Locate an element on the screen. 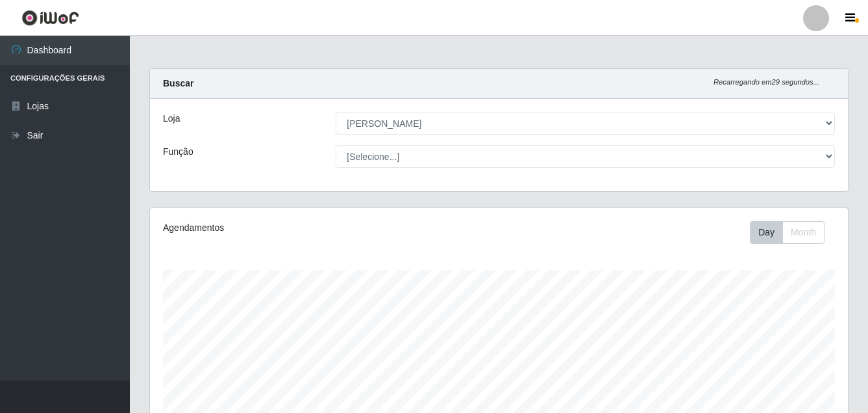 The image size is (868, 413). div: First group is located at coordinates (787, 232).